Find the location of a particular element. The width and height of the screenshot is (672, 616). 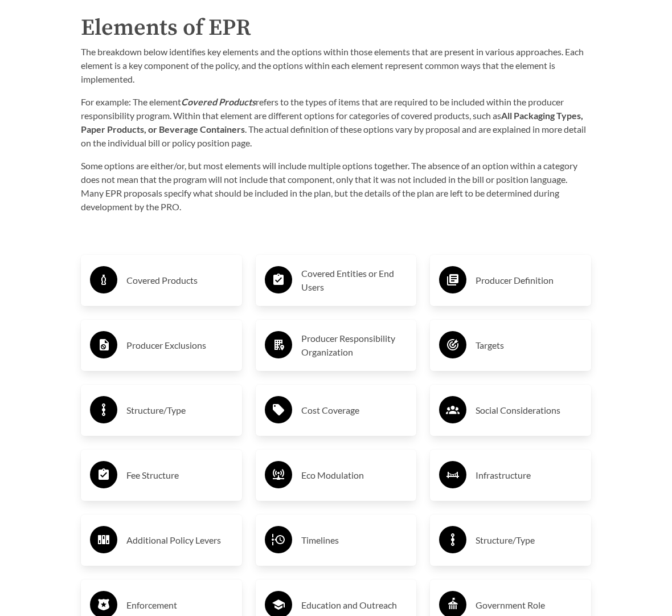

h3: Additional Policy Levers is located at coordinates (180, 540).